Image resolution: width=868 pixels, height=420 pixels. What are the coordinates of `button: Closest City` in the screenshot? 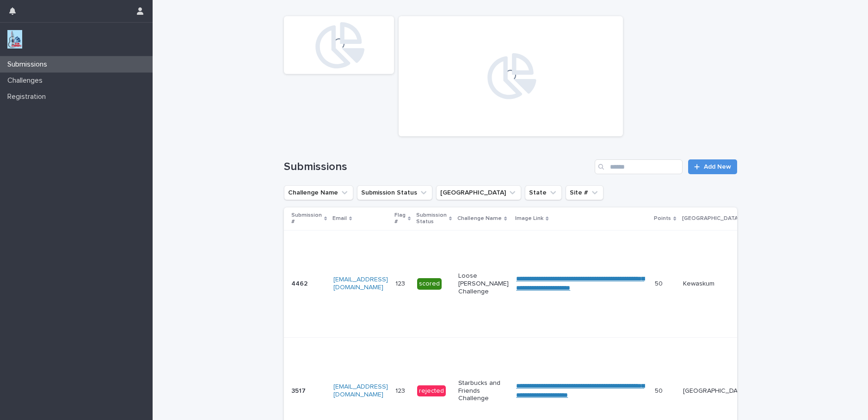 It's located at (479, 193).